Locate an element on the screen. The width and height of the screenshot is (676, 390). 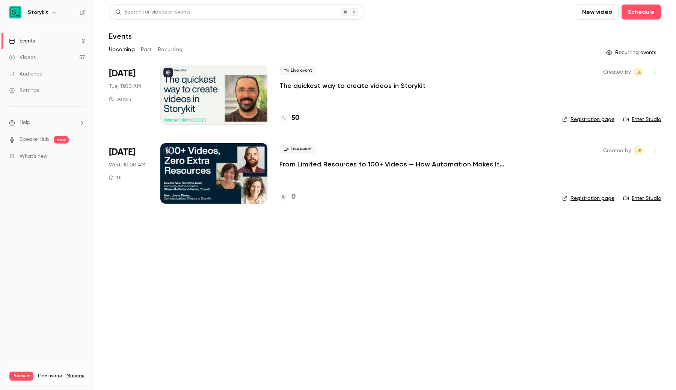
h1: Events is located at coordinates (120, 36).